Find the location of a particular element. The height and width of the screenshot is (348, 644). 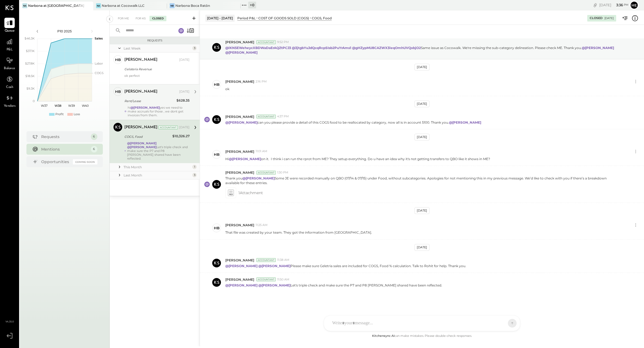

strong: @lKN5EWeheycXBDWaDaErAQZtPCJ3 is located at coordinates (258, 48).